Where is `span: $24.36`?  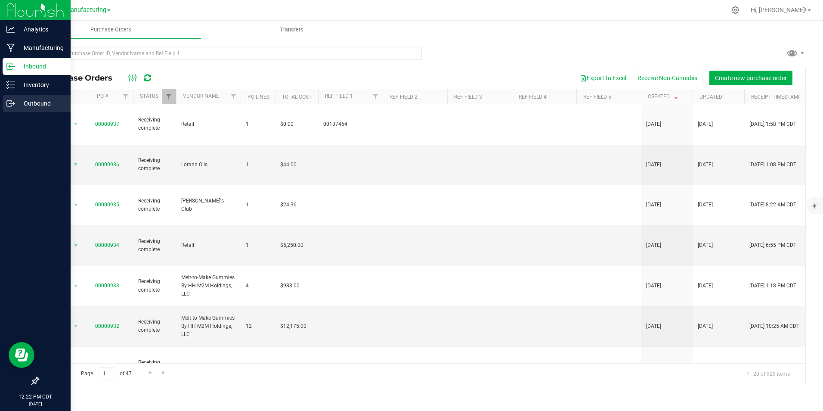 span: $24.36 is located at coordinates (288, 204).